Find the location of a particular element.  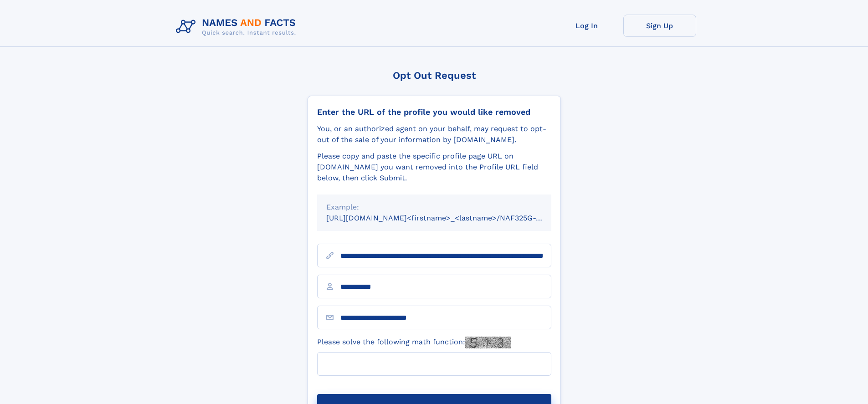

a: Log In is located at coordinates (587, 26).